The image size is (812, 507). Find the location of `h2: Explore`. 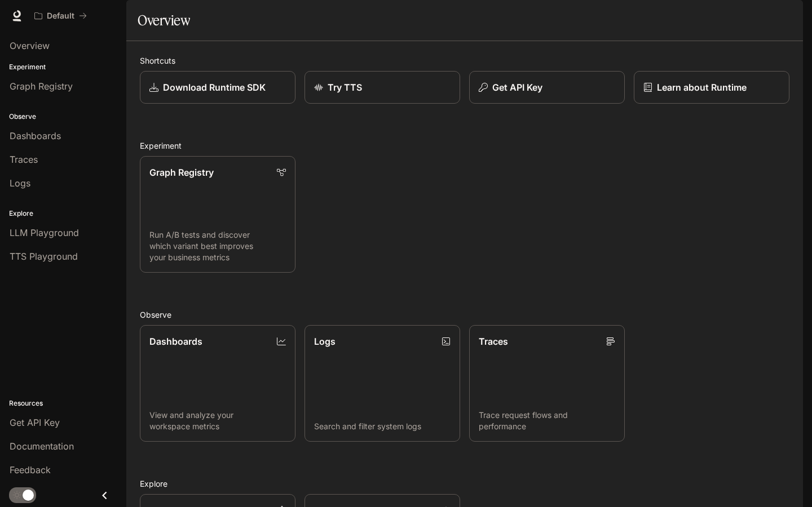

h2: Explore is located at coordinates (464, 484).